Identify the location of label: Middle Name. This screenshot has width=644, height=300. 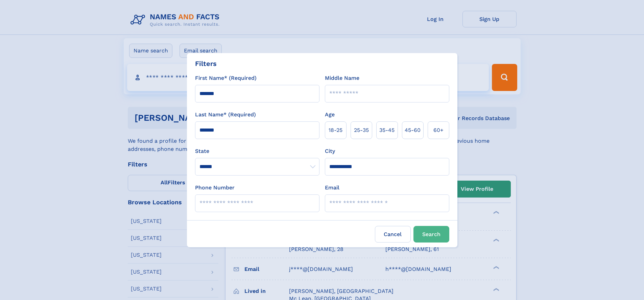
(342, 78).